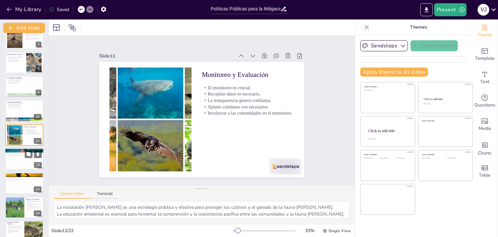 The height and width of the screenshot is (237, 498). Describe the element at coordinates (24, 82) in the screenshot. I see `p: Involucramiento en todas las etapas.` at that location.